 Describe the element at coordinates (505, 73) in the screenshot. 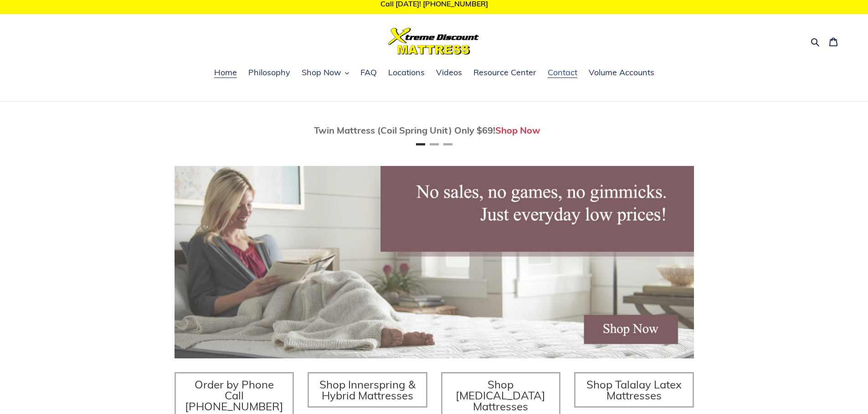

I see `a: Resource Center` at that location.